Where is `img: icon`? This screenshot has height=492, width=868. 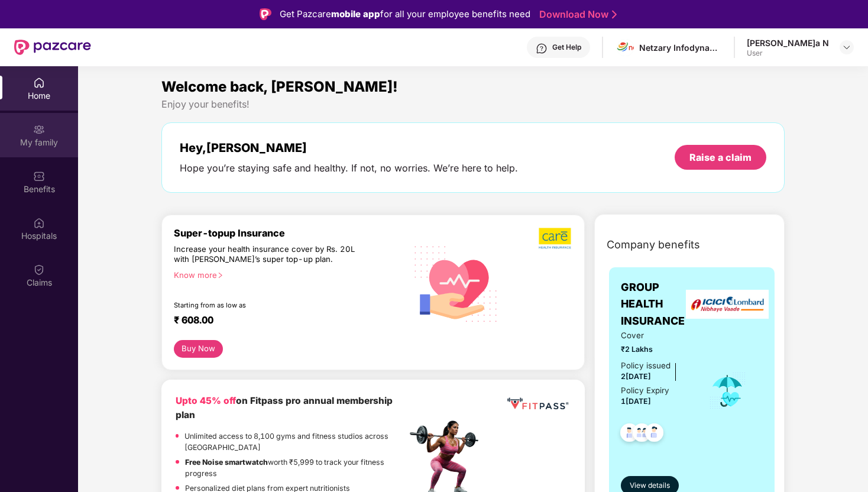
img: icon is located at coordinates (727, 391).